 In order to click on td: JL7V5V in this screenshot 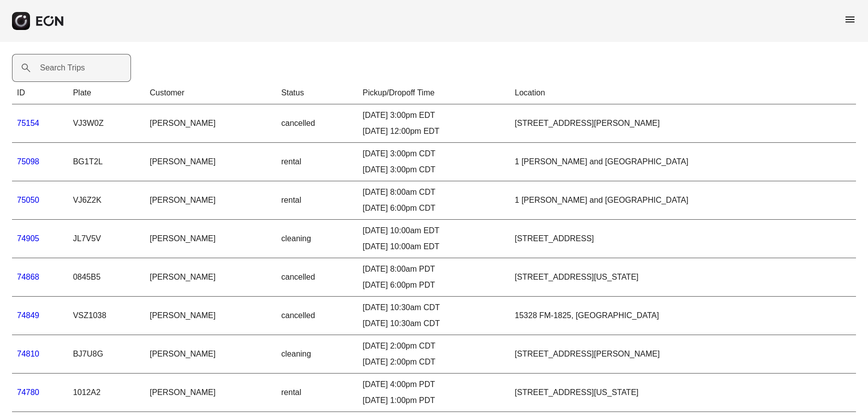, I will do `click(106, 238)`.